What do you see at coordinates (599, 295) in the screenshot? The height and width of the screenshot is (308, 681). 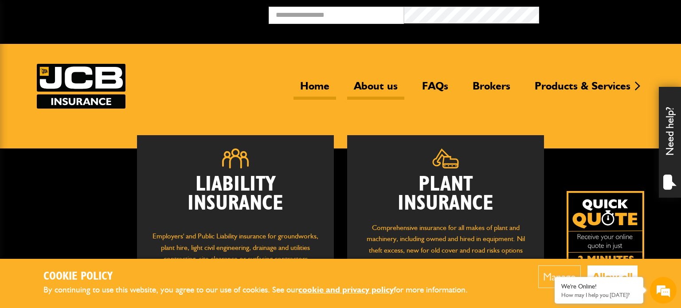 I see `p: How may I help you today?` at bounding box center [599, 295].